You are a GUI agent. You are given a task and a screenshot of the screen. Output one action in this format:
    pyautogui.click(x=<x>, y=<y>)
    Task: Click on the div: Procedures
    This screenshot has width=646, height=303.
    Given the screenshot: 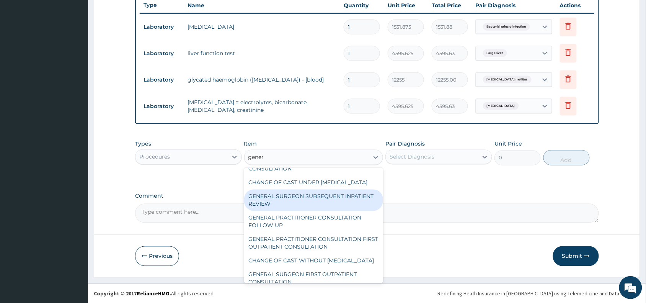 What is the action you would take?
    pyautogui.click(x=155, y=157)
    